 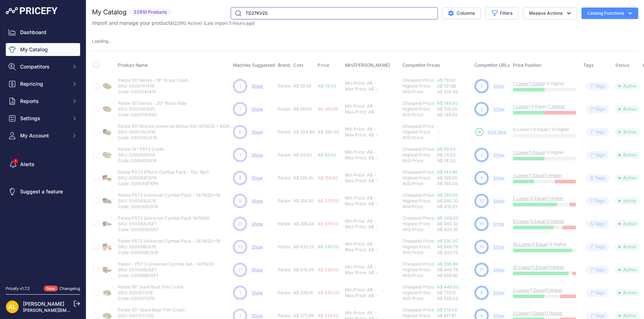 What do you see at coordinates (545, 107) in the screenshot?
I see `p: / 0 Equal /` at bounding box center [545, 107].